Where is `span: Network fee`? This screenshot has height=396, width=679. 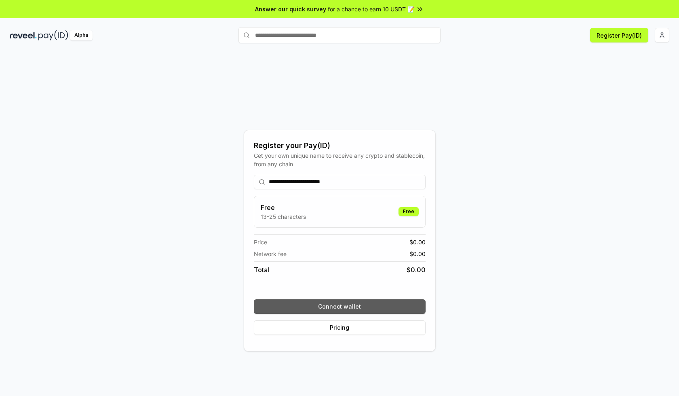 span: Network fee is located at coordinates (270, 254).